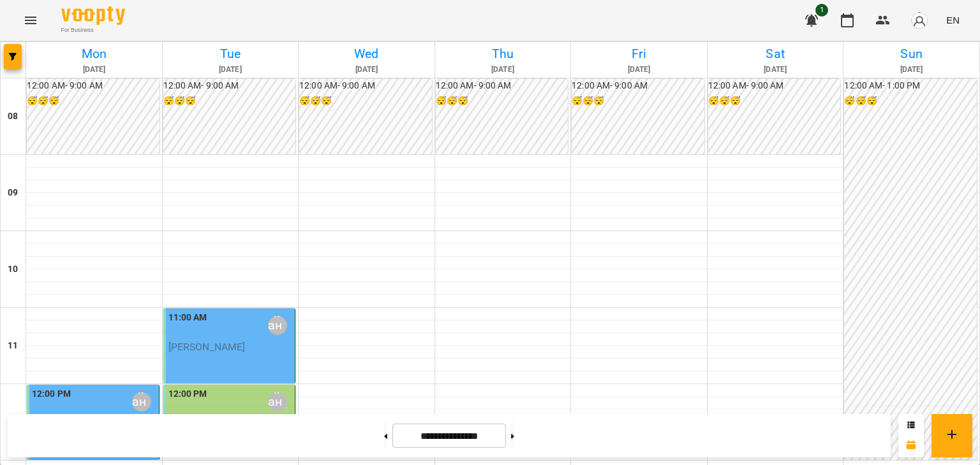 This screenshot has height=465, width=980. Describe the element at coordinates (93, 54) in the screenshot. I see `h6: Mon` at that location.